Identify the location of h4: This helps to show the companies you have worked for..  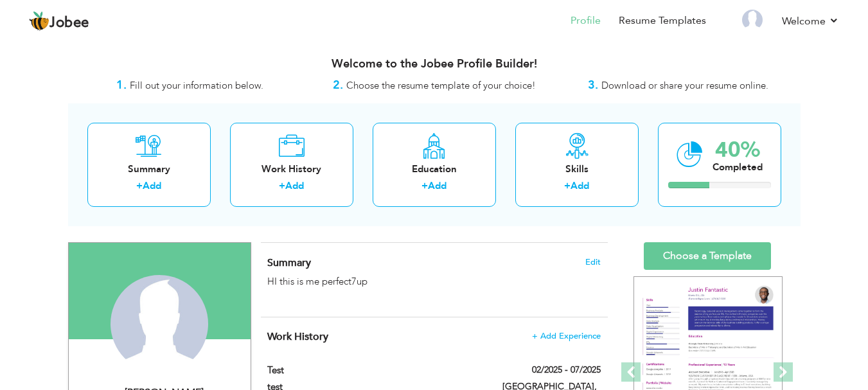
(434, 337).